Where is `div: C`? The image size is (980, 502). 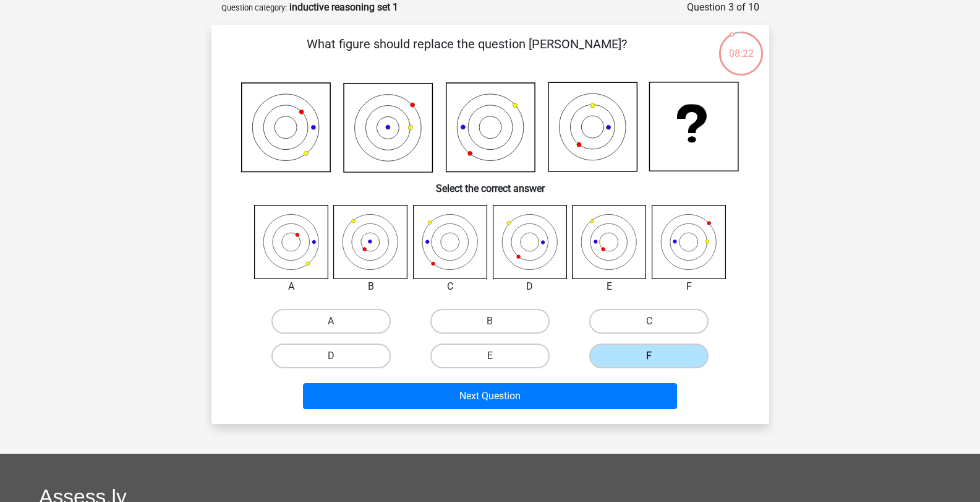
div: C is located at coordinates (450, 287).